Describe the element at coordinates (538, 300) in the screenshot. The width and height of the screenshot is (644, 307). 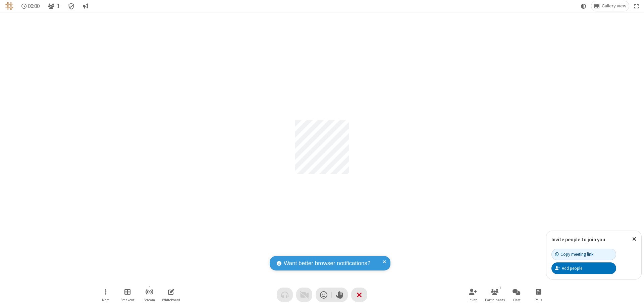
I see `span: Polls` at that location.